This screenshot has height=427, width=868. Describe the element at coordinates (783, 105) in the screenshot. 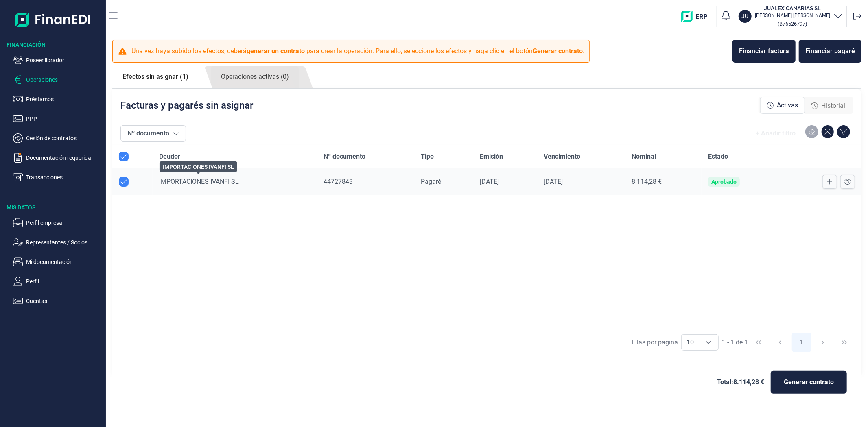

I see `div: Activas` at that location.